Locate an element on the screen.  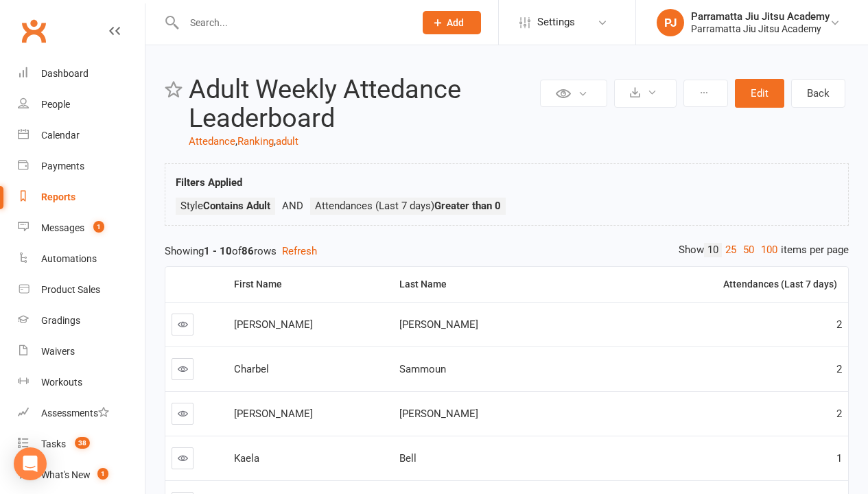
a: Payments is located at coordinates (81, 166).